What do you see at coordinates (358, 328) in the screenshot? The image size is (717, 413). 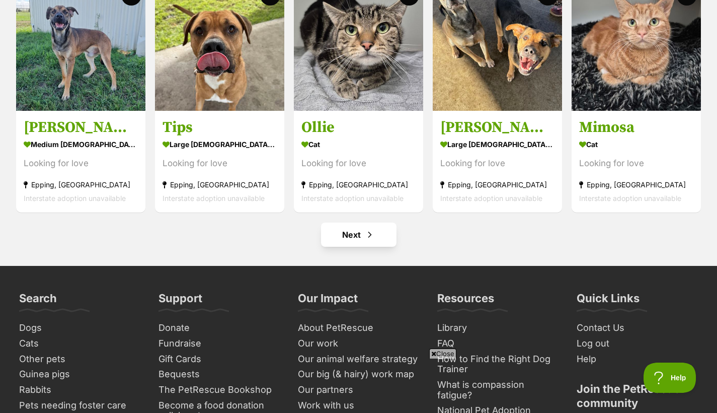 I see `a: About PetRescue` at bounding box center [358, 328].